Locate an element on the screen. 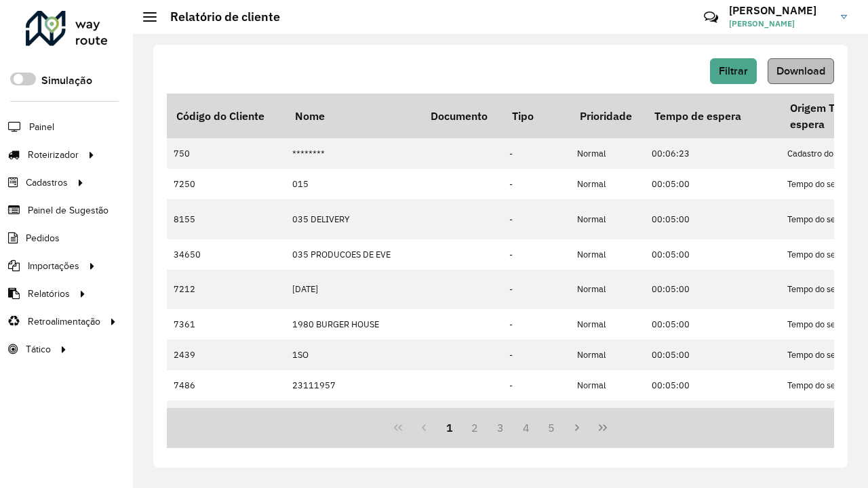 This screenshot has width=868, height=488. th: Documento is located at coordinates (462, 116).